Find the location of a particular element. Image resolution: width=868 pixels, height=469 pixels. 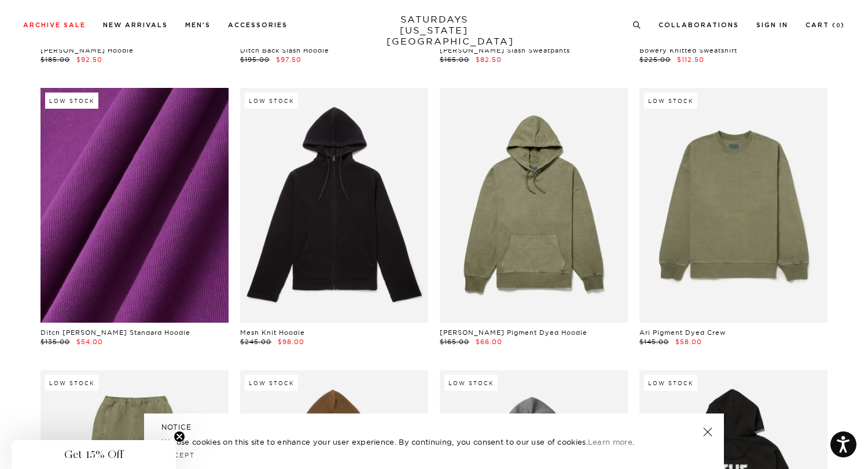

small: 0 is located at coordinates (839, 25).